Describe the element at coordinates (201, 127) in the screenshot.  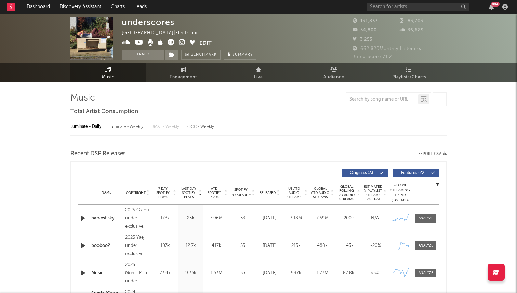
I see `div: OCC - Weekly` at that location.